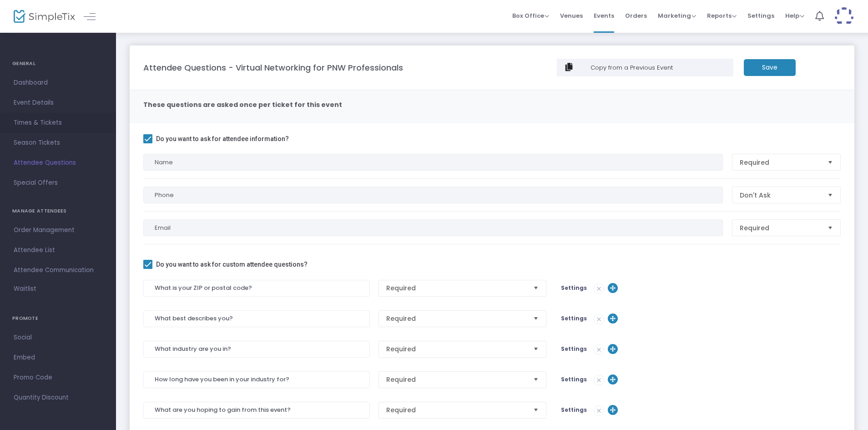 Image resolution: width=868 pixels, height=430 pixels. What do you see at coordinates (25, 289) in the screenshot?
I see `span: Waitlist` at bounding box center [25, 289].